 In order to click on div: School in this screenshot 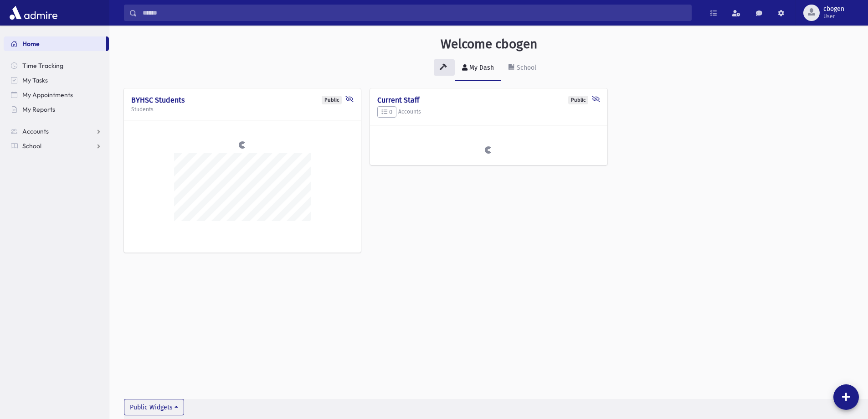, I will do `click(526, 68)`.